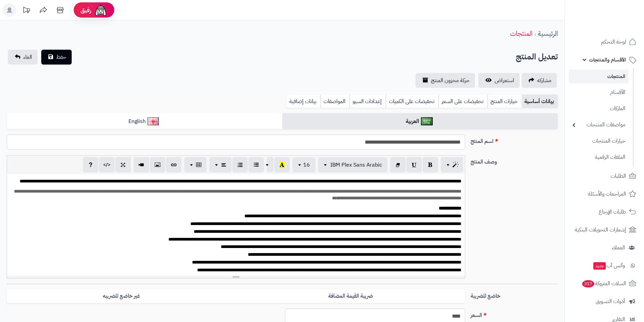 The height and width of the screenshot is (322, 644). Describe the element at coordinates (514, 161) in the screenshot. I see `label: وصف المنتج` at that location.